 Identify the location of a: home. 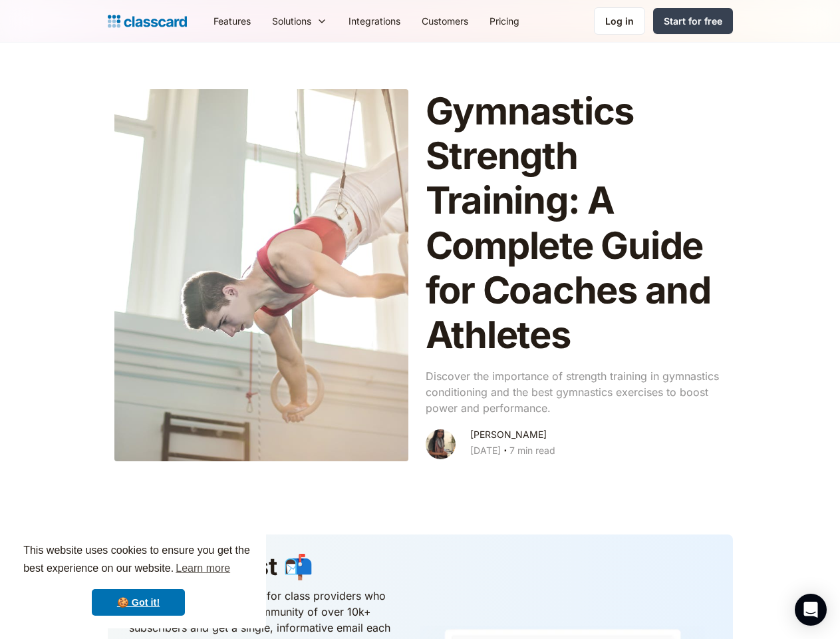
(147, 21).